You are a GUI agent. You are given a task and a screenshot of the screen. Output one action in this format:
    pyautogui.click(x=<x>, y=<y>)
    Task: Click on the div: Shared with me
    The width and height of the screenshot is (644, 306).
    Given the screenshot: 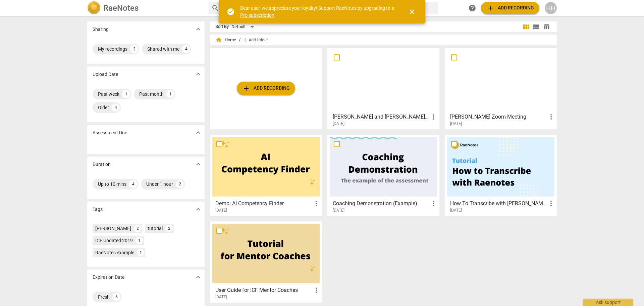 What is the action you would take?
    pyautogui.click(x=164, y=49)
    